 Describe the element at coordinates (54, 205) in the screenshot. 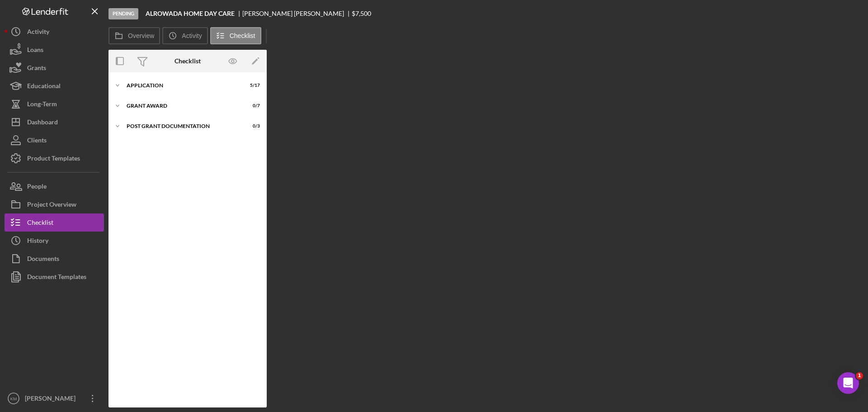

I see `a: Project Overview` at that location.